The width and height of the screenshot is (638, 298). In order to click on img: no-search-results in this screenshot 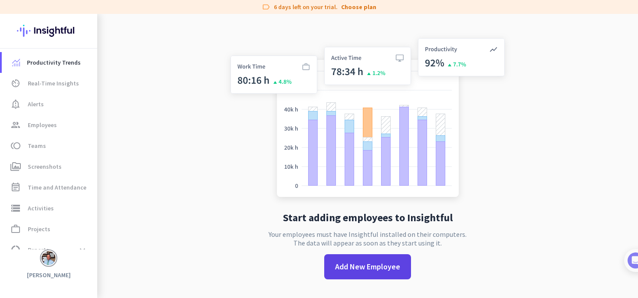, I will do `click(367, 119)`.